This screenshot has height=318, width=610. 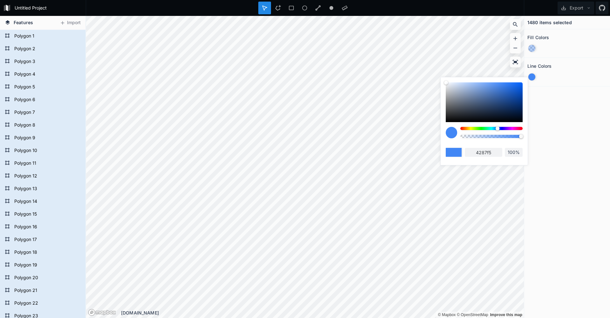 What do you see at coordinates (549, 22) in the screenshot?
I see `h4: 1480 items selected` at bounding box center [549, 22].